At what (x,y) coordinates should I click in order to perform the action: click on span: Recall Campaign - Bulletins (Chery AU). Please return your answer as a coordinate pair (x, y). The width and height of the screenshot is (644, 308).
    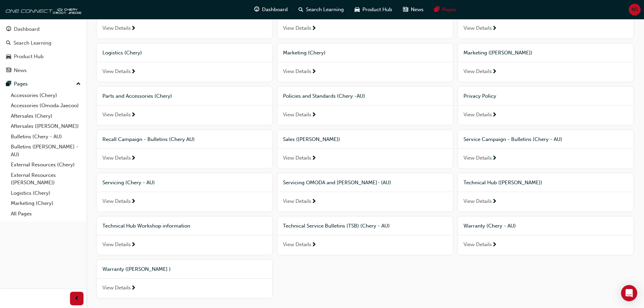
    Looking at the image, I should click on (148, 139).